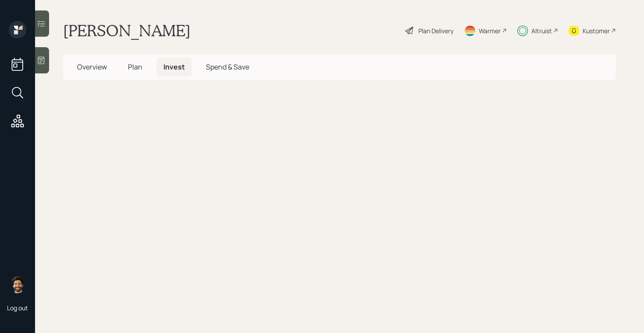  Describe the element at coordinates (174, 67) in the screenshot. I see `span: Invest` at that location.